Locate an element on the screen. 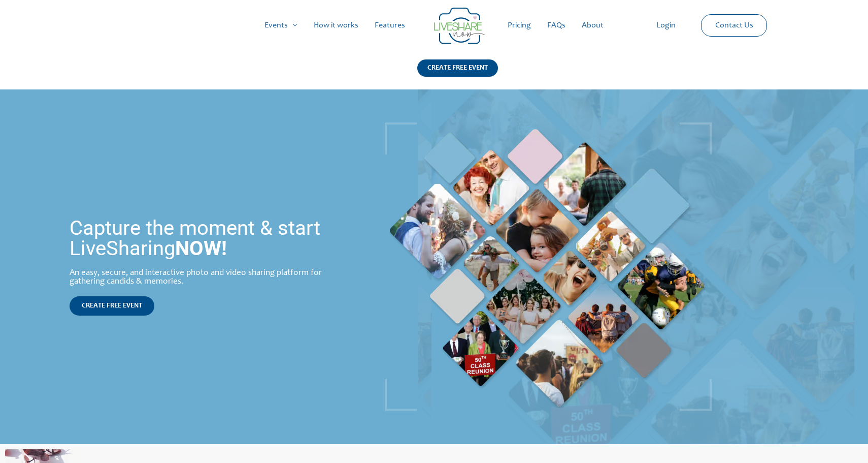 The height and width of the screenshot is (463, 868). a: How it works is located at coordinates (336, 26).